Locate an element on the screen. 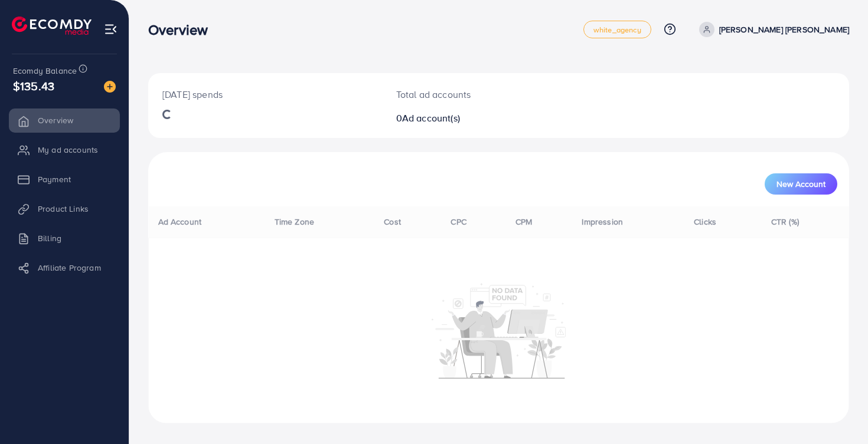 This screenshot has height=444, width=868. button: New Account is located at coordinates (801, 184).